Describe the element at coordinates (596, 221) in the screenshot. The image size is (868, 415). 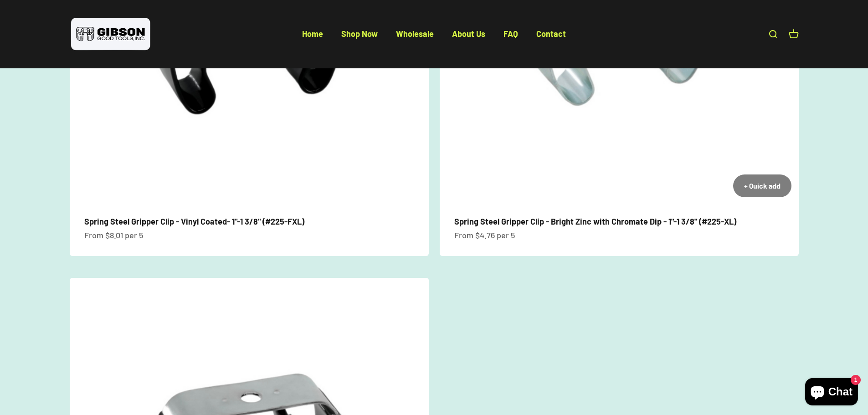
I see `a: Spring Steel Gripper Clip - Bright Zinc with Chromate Dip - 1"-1 3/8" (#225-XL)` at that location.